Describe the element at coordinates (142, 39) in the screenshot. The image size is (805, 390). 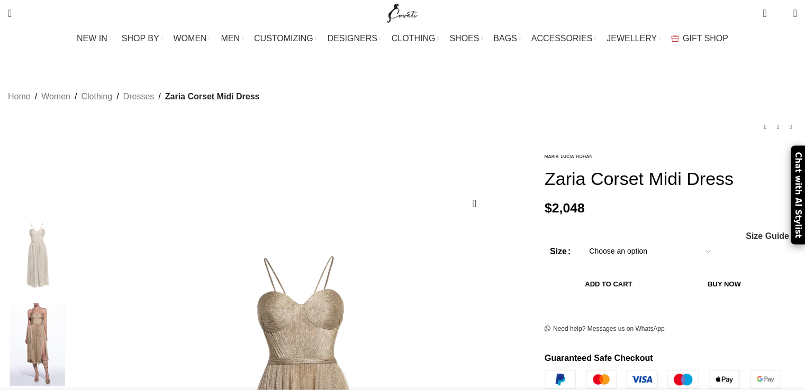
I see `a: SHOP BY` at that location.